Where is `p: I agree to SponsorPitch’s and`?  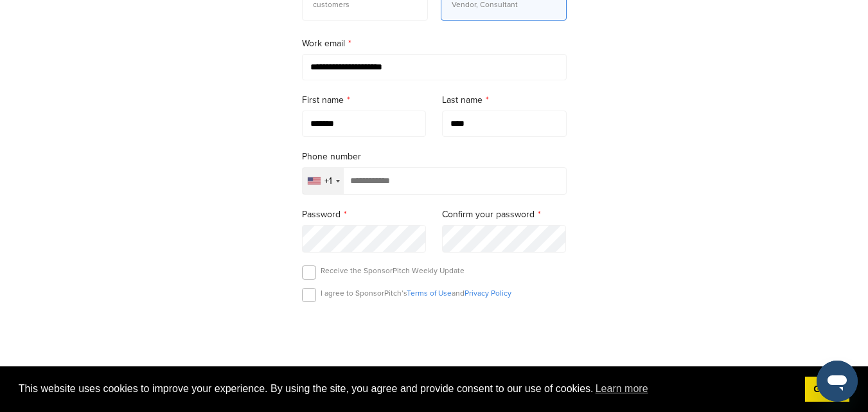
p: I agree to SponsorPitch’s and is located at coordinates (415, 293).